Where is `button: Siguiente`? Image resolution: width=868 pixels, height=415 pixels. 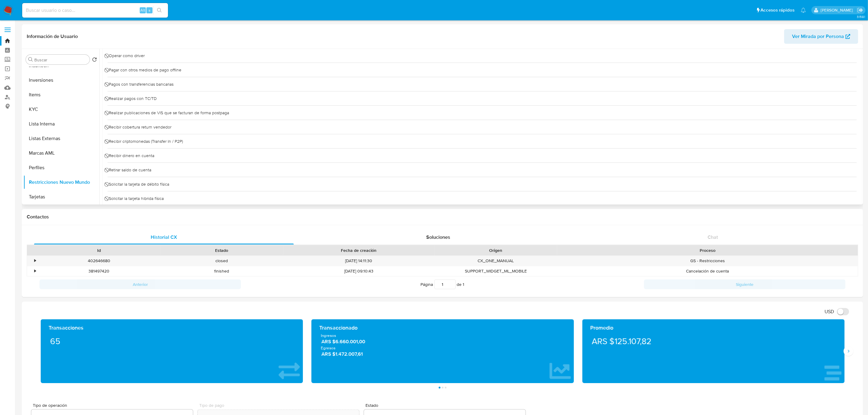 button: Siguiente is located at coordinates (745, 285).